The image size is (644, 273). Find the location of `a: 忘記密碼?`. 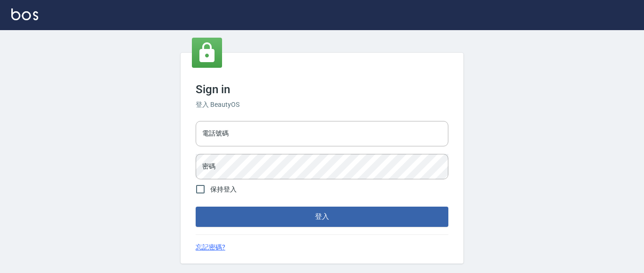

a: 忘記密碼? is located at coordinates (210, 247).